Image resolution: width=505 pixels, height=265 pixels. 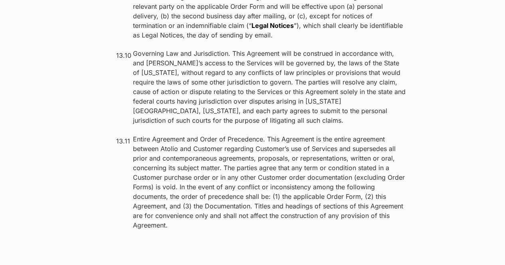 What do you see at coordinates (124, 55) in the screenshot?
I see `div: 13.10` at bounding box center [124, 55].